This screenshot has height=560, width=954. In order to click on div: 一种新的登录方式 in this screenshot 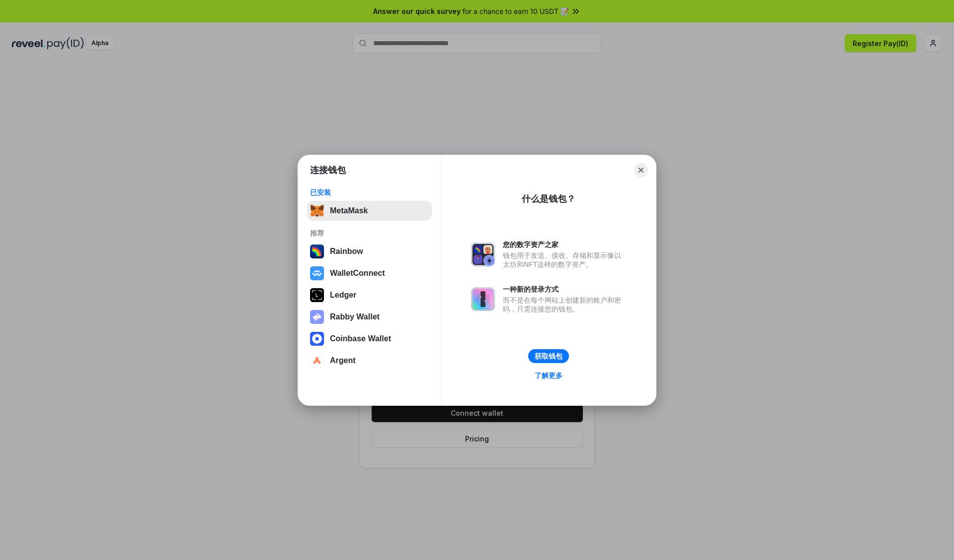, I will do `click(564, 289)`.